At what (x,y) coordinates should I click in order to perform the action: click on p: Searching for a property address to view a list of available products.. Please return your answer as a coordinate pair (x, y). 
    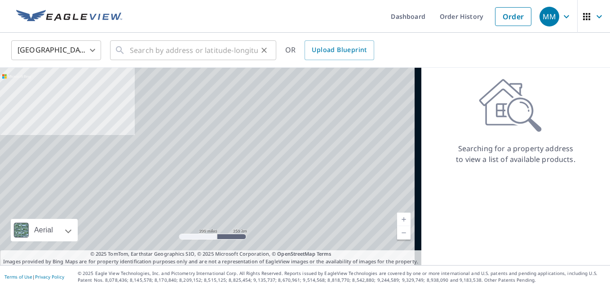
    Looking at the image, I should click on (515, 154).